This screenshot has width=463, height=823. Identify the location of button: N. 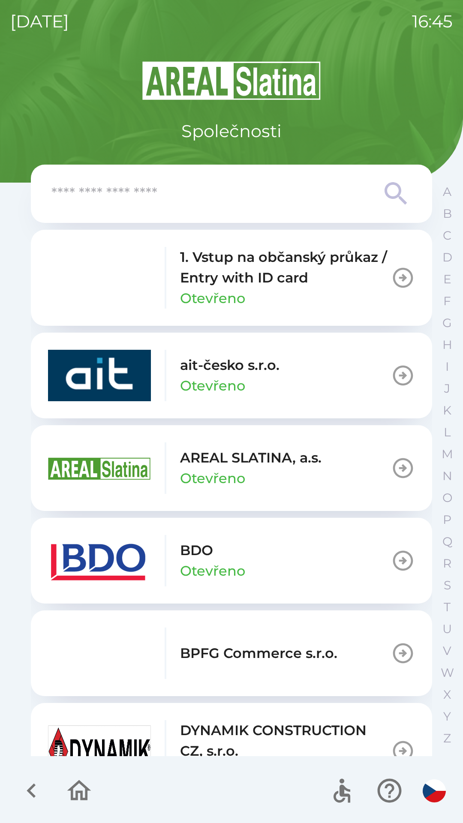
(447, 476).